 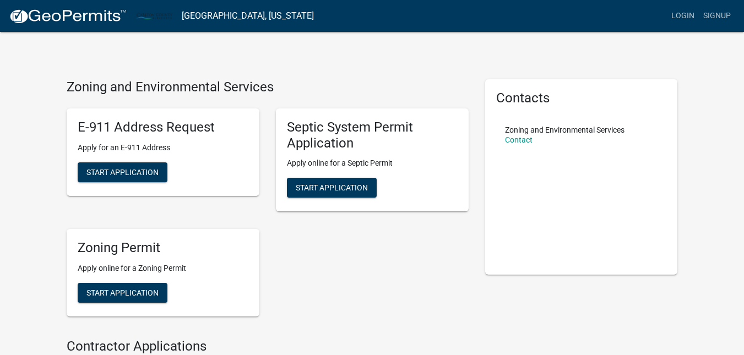 I want to click on p: Apply online for a Zoning Permit, so click(x=163, y=268).